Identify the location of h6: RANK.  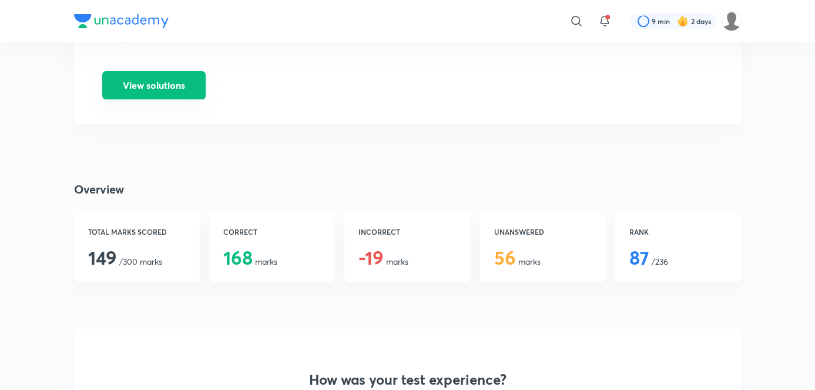
(678, 232).